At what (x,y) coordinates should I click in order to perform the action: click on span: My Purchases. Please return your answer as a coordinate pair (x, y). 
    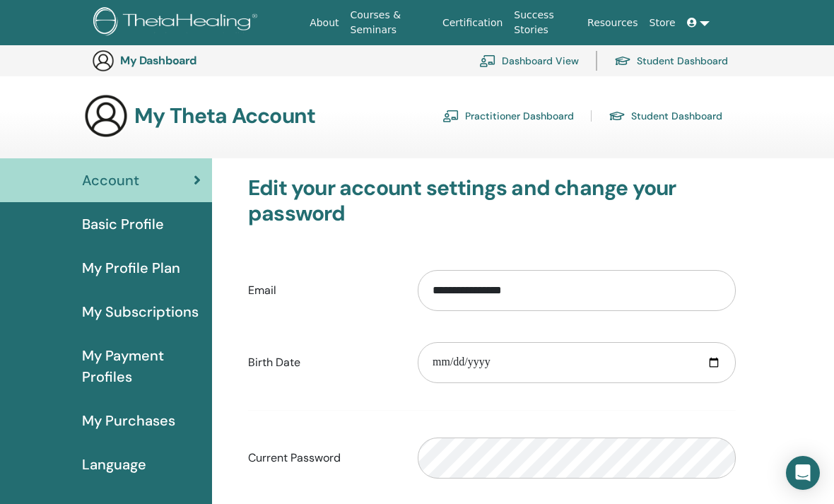
    Looking at the image, I should click on (129, 421).